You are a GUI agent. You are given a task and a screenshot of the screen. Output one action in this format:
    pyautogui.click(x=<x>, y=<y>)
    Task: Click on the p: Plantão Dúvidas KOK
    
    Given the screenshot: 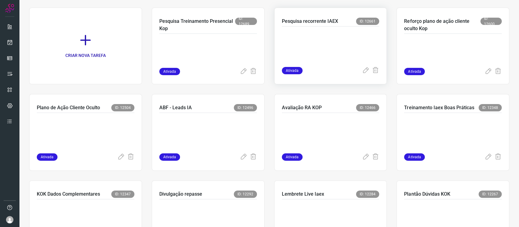 What is the action you would take?
    pyautogui.click(x=427, y=194)
    